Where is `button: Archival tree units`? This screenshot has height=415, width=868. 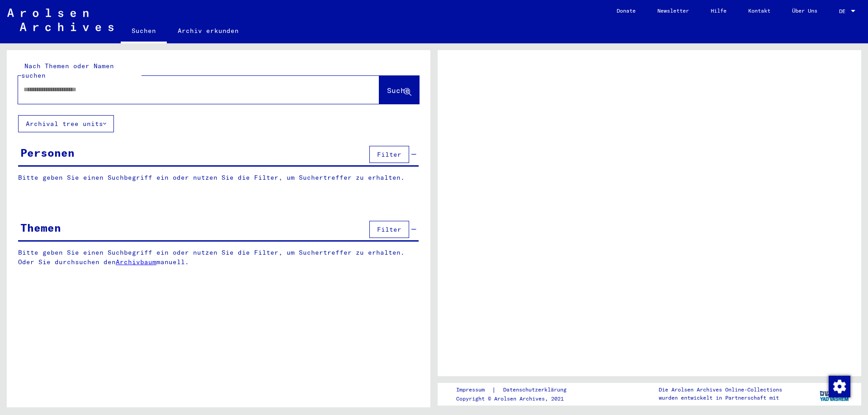
button: Archival tree units is located at coordinates (66, 124).